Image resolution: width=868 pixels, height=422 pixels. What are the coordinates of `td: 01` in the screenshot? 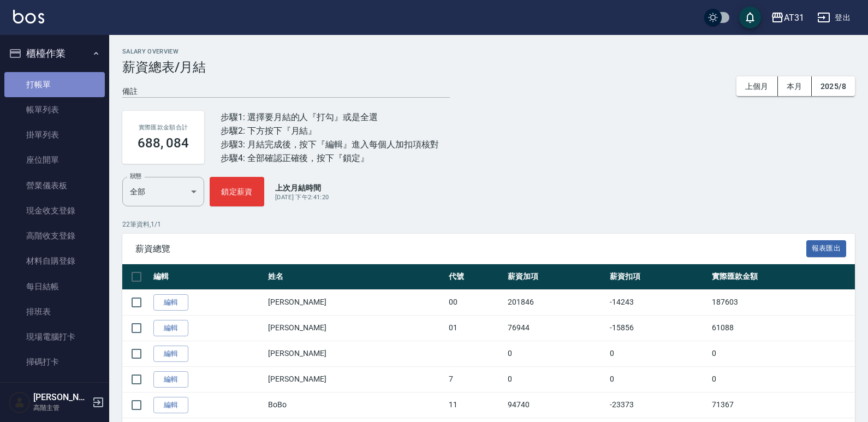 It's located at (476, 328).